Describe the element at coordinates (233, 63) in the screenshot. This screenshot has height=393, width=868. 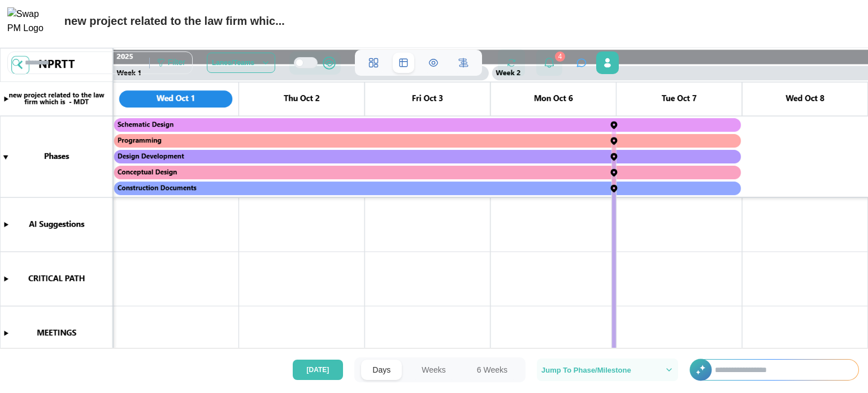
I see `span: Lanes/Teams` at that location.